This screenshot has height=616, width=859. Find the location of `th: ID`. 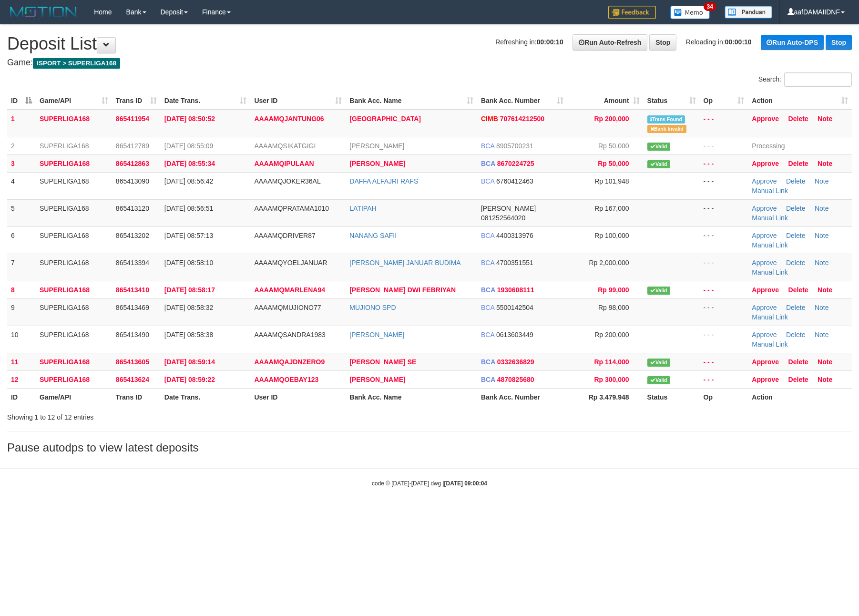

th: ID is located at coordinates (22, 396).